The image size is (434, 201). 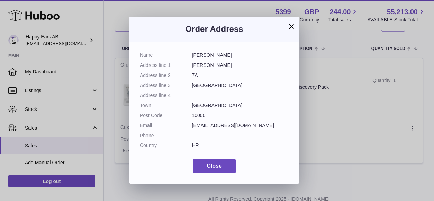 What do you see at coordinates (240, 115) in the screenshot?
I see `dd: 10000` at bounding box center [240, 115].